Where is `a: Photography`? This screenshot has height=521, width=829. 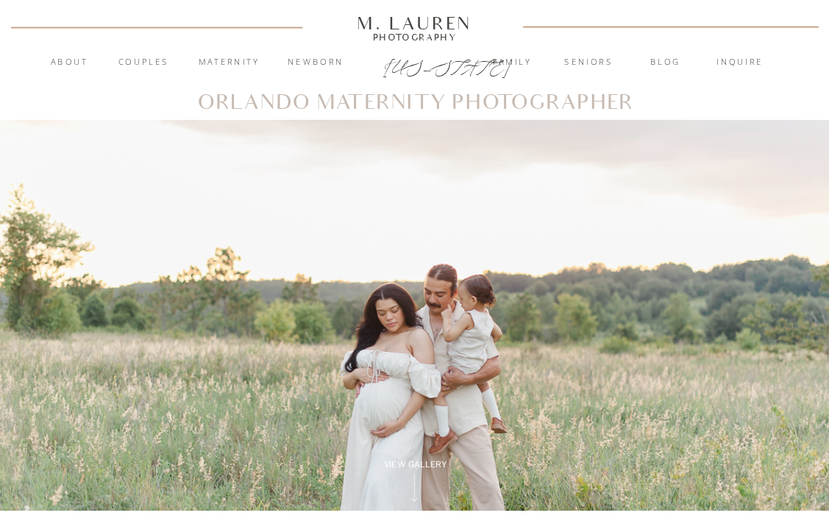
a: Photography is located at coordinates (414, 37).